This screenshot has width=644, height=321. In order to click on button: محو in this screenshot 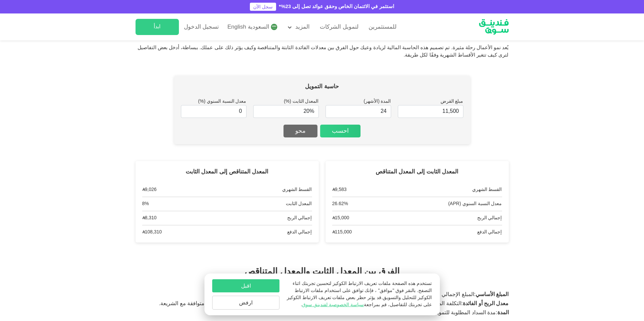, I will do `click(300, 131)`.